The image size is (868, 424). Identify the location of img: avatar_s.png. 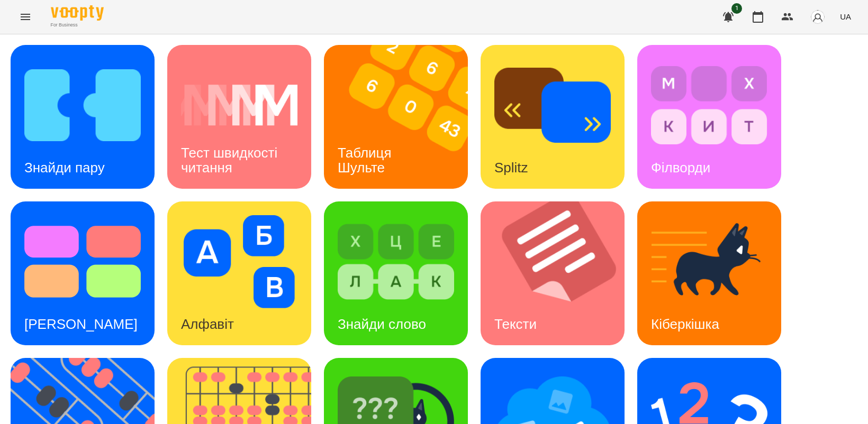
(818, 17).